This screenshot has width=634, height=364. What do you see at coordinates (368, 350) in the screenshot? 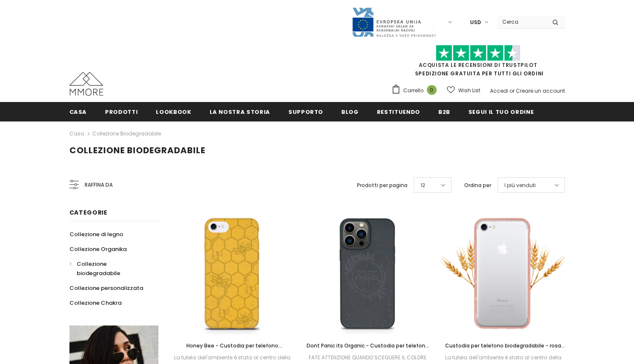
I see `span: Dont Panic its Organic - Custodia per telefono biodegradabile` at bounding box center [368, 350].